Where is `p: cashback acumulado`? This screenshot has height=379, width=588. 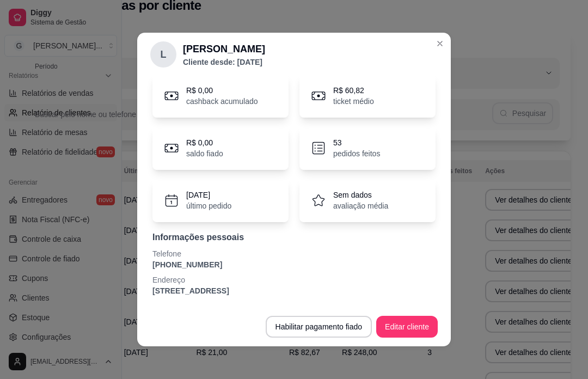 p: cashback acumulado is located at coordinates (222, 101).